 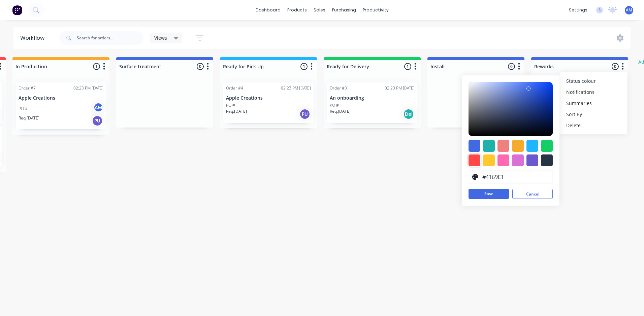 What do you see at coordinates (375, 10) in the screenshot?
I see `div: productivity` at bounding box center [375, 10].